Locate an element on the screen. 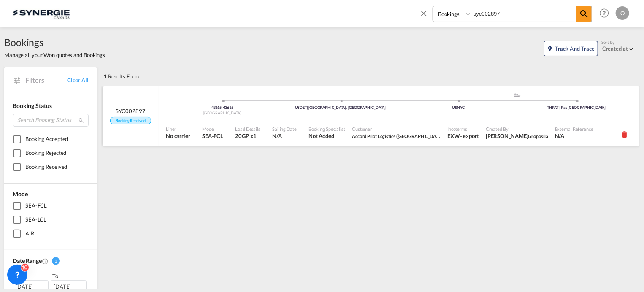  div: Booking Accepted is located at coordinates (46, 139).